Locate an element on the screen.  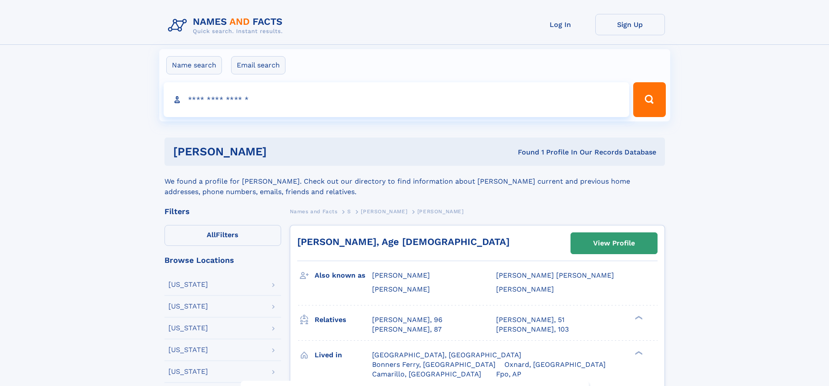
a: Names and Facts is located at coordinates (314, 211).